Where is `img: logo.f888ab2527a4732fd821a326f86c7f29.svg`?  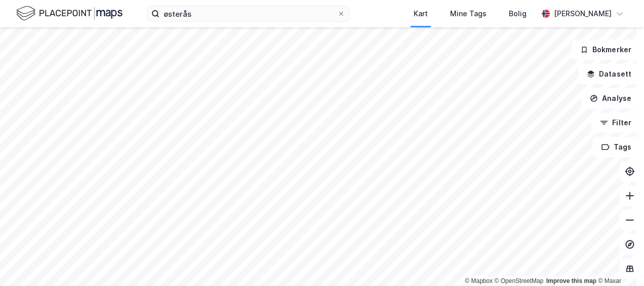 img: logo.f888ab2527a4732fd821a326f86c7f29.svg is located at coordinates (69, 13).